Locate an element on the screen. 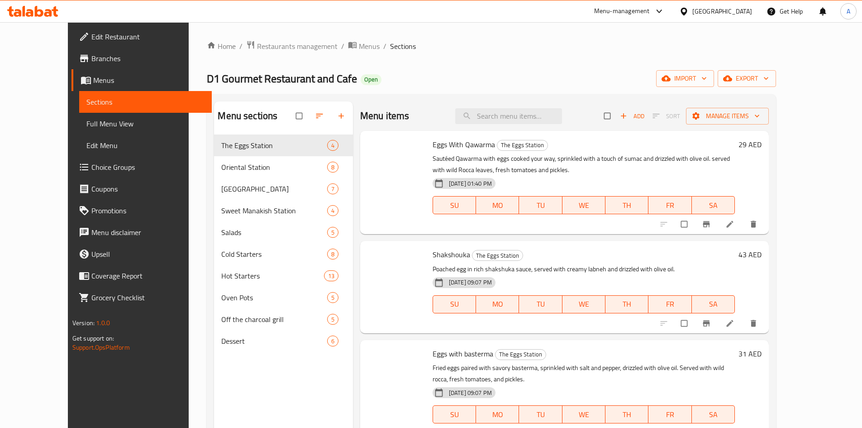 The width and height of the screenshot is (862, 428). div: Sweet Manakish Station4 is located at coordinates (283, 210).